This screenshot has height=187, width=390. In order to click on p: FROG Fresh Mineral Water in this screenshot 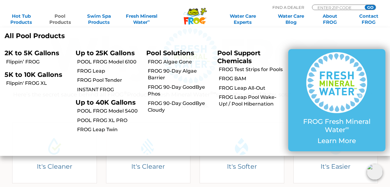, I will do `click(337, 126)`.